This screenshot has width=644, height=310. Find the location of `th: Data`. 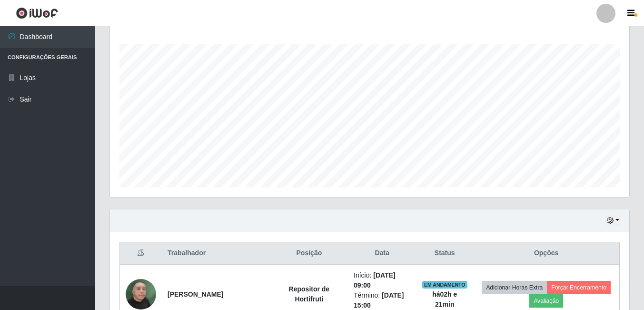

th: Data is located at coordinates (382, 253).